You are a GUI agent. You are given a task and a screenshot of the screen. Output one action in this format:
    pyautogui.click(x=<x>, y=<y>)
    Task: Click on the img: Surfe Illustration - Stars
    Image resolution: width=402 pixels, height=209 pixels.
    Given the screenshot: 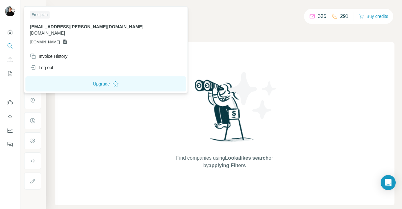 What is the action you would take?
    pyautogui.click(x=253, y=95)
    